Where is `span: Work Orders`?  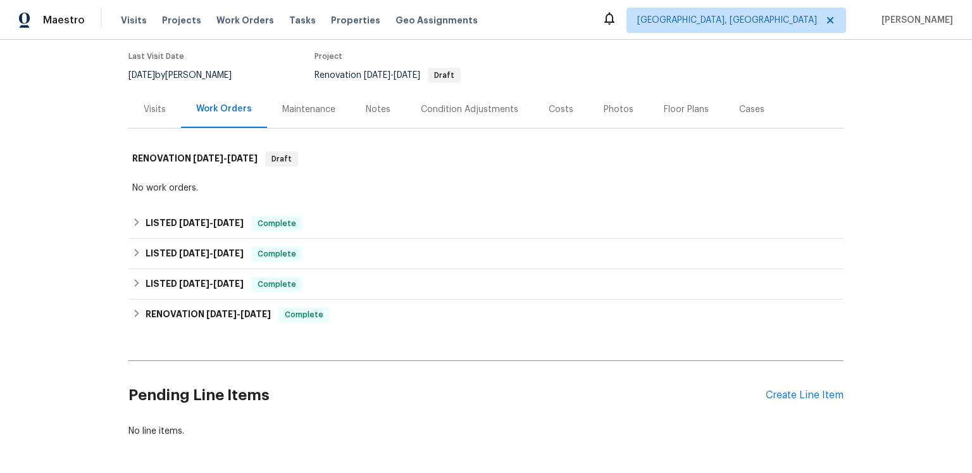
span: Work Orders is located at coordinates (245, 20).